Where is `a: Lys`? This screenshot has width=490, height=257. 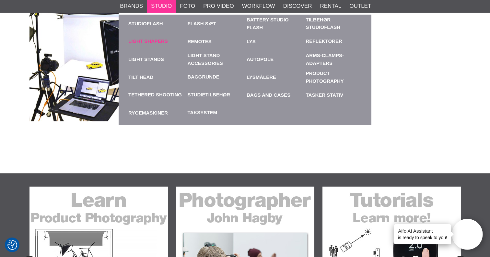 a: Lys is located at coordinates (274, 41).